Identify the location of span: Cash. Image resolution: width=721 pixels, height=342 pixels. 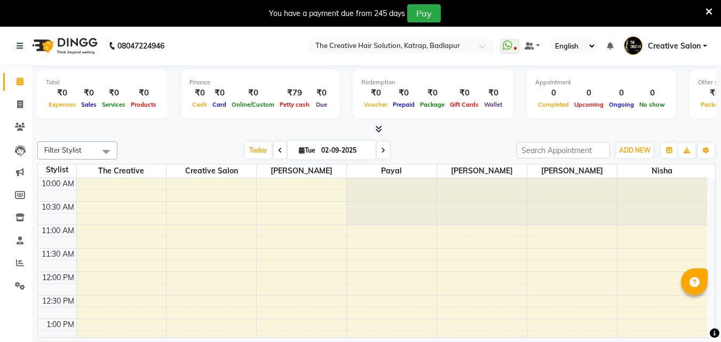
(200, 105).